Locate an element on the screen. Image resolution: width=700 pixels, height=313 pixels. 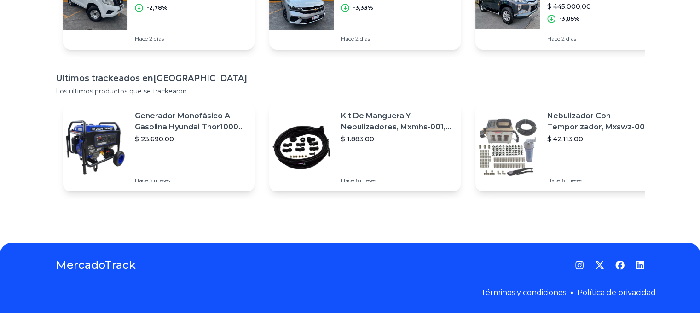
a: MercadoTrack is located at coordinates (96, 265).